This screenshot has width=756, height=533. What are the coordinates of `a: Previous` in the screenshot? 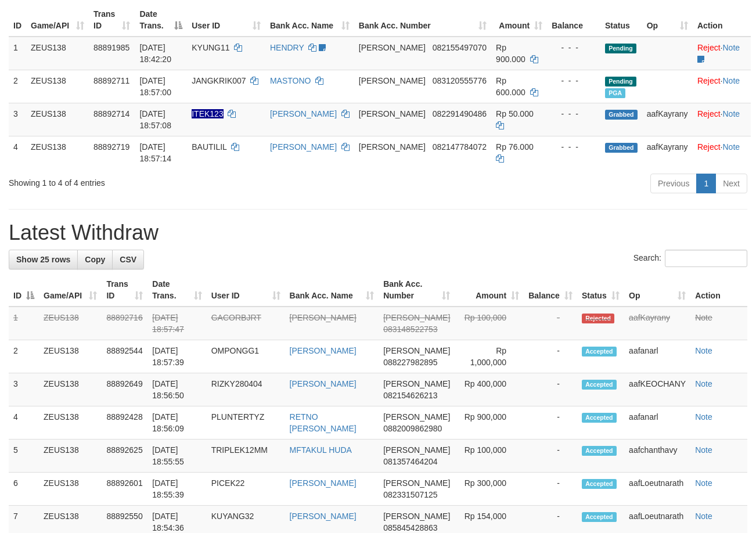 It's located at (674, 183).